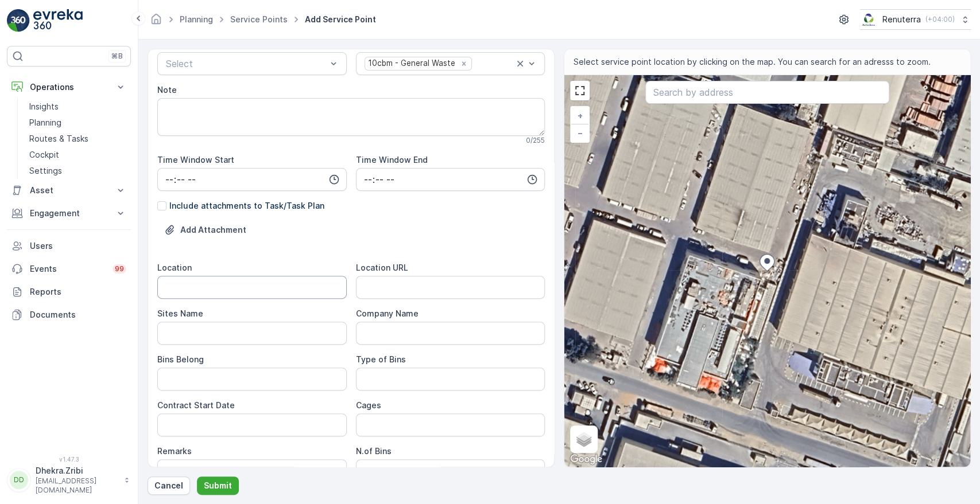 Image resolution: width=980 pixels, height=504 pixels. Describe the element at coordinates (78, 246) in the screenshot. I see `p: Users` at that location.